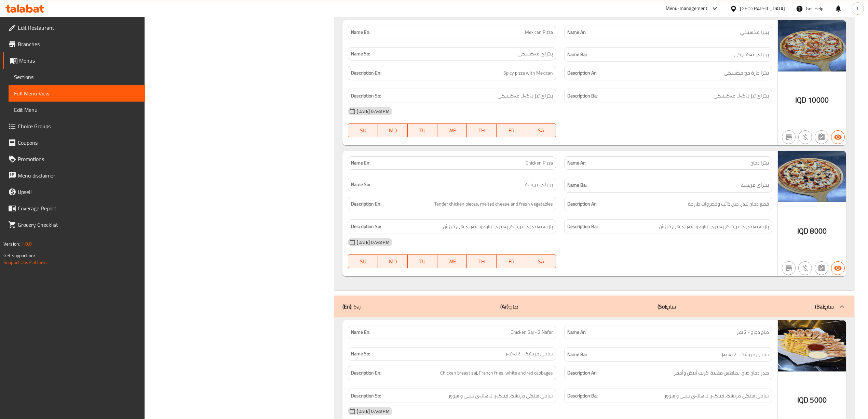 This screenshot has height=419, width=868. I want to click on a: Upsell, so click(74, 192).